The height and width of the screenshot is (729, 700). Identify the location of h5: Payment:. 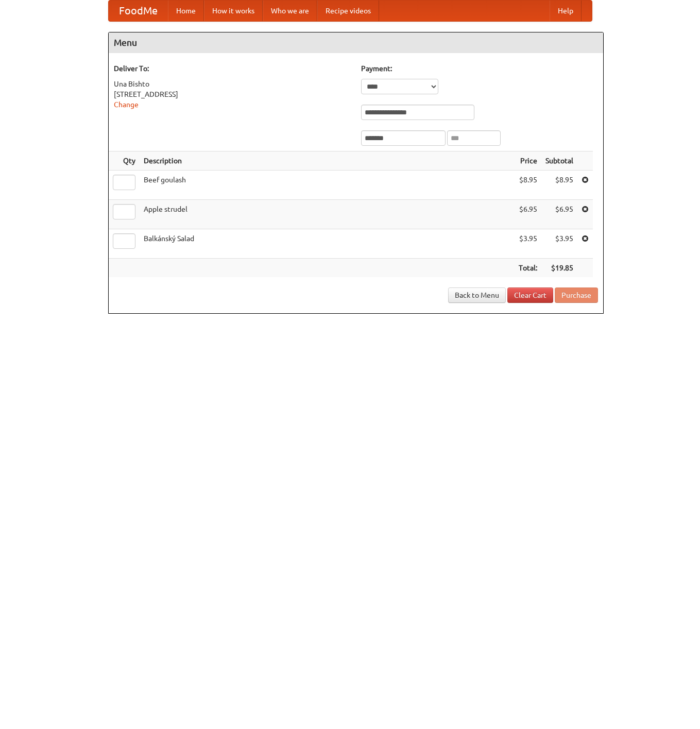
(479, 68).